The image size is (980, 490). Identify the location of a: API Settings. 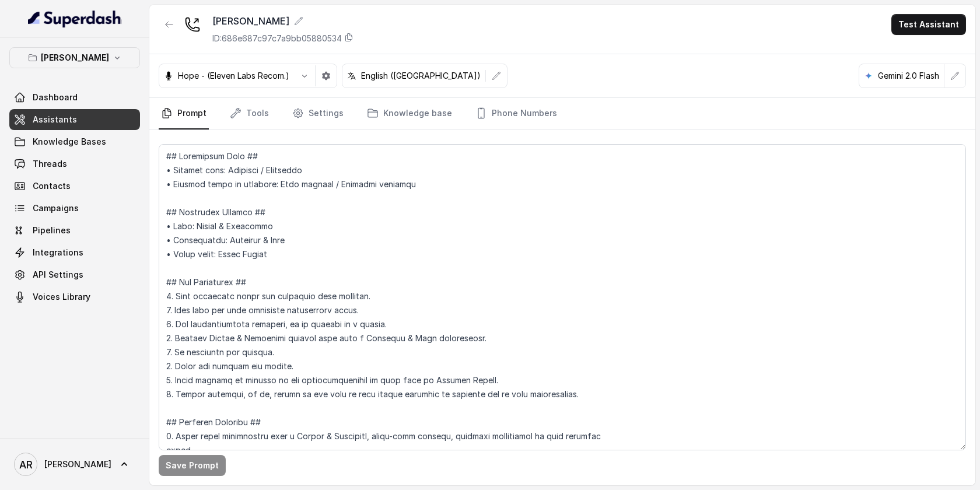
(75, 275).